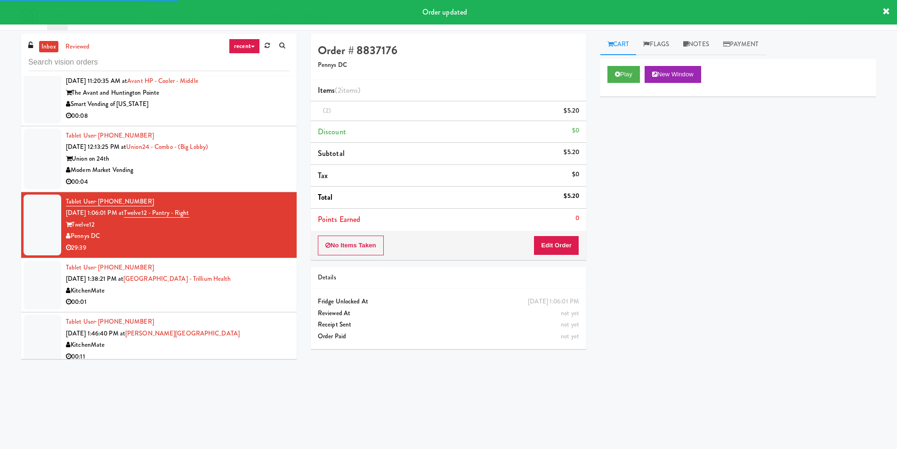 This screenshot has height=449, width=897. What do you see at coordinates (167, 147) in the screenshot?
I see `a: Union24 - Combo - (Big Lobby)` at bounding box center [167, 147].